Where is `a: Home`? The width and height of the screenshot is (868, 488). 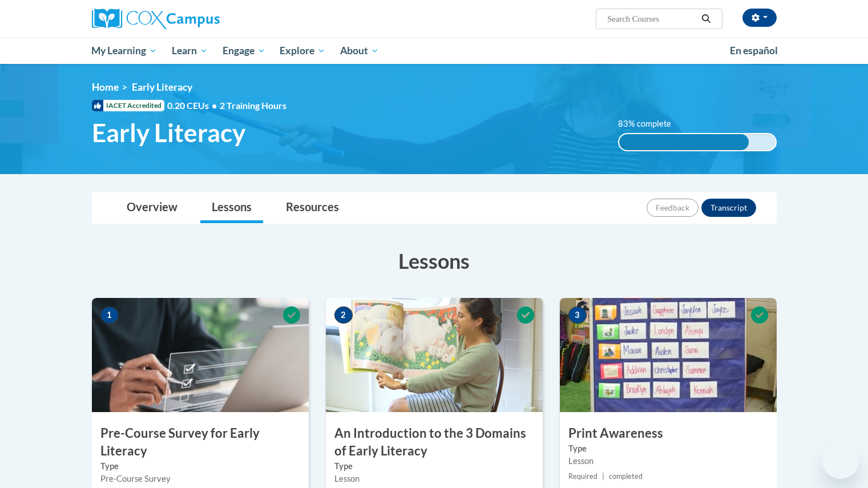 a: Home is located at coordinates (105, 87).